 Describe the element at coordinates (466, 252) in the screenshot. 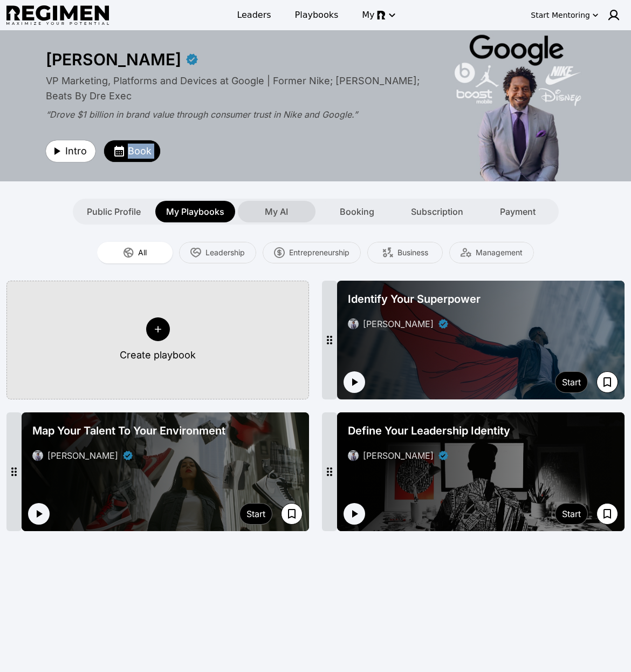

I see `img: Management` at that location.